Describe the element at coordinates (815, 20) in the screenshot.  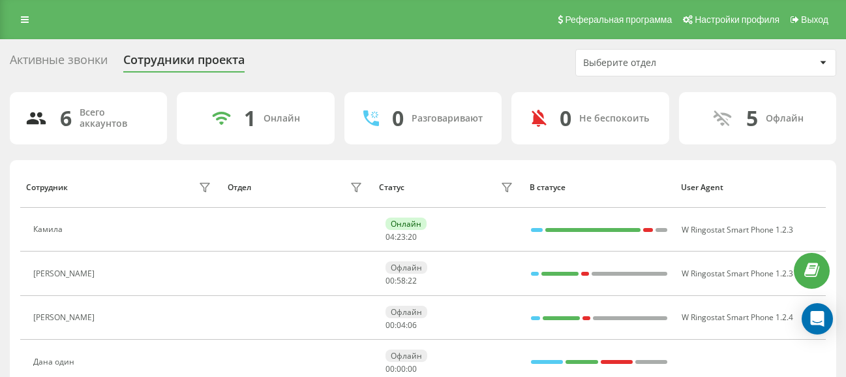
I see `span: Выход` at that location.